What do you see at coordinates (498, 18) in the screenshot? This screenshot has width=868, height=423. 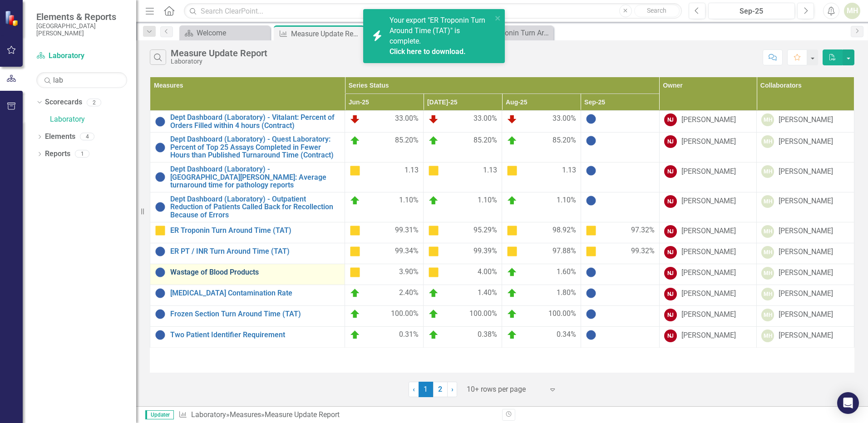 I see `button: close` at bounding box center [498, 18].